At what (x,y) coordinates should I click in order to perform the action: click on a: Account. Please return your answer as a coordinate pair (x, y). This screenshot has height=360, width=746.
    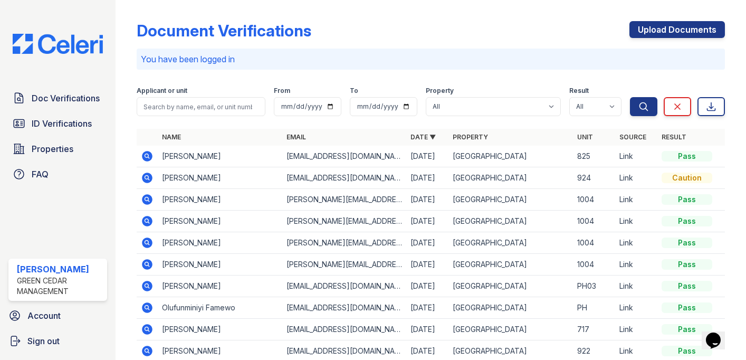
    Looking at the image, I should click on (57, 315).